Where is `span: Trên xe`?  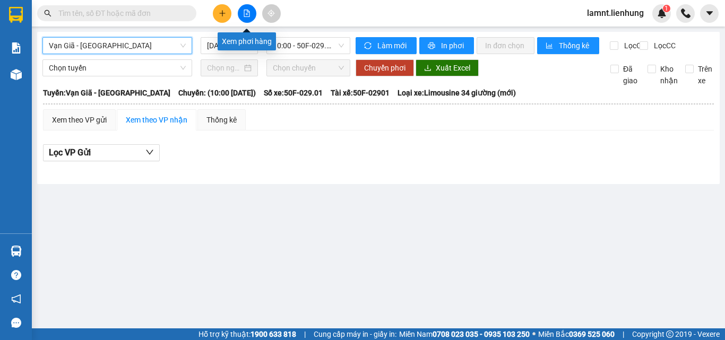 span: Trên xe is located at coordinates (705, 75).